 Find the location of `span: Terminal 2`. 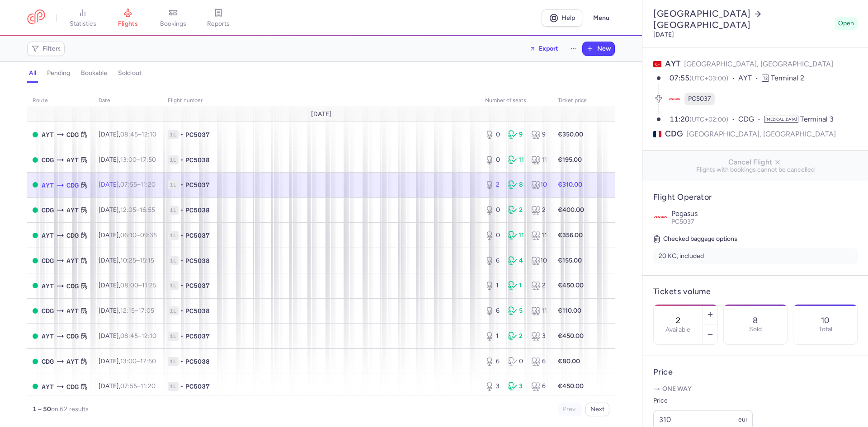

span: Terminal 2 is located at coordinates (788, 78).